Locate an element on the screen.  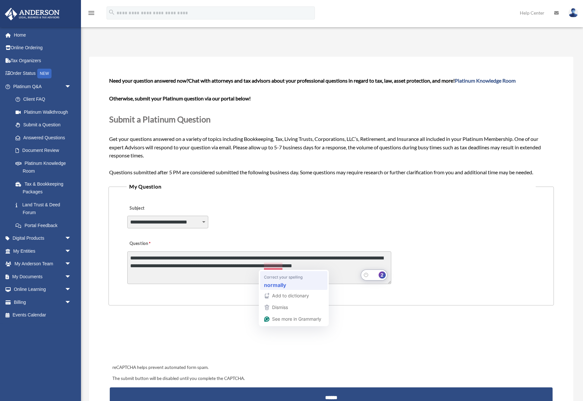
b: Otherwise, submit your Platinum question via our portal below! is located at coordinates (180, 98).